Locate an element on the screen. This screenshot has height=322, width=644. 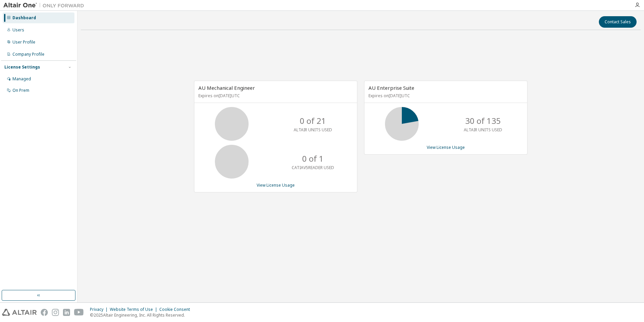
img: instagram.svg is located at coordinates (55, 312).